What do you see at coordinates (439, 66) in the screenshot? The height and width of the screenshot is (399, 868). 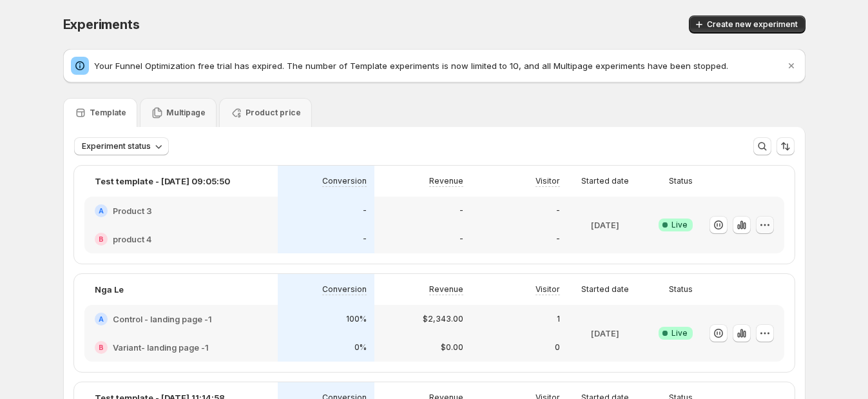 I see `p: Your Funnel Optimization free trial has expired. The number of Template experiments is now limite...` at bounding box center [439, 66].